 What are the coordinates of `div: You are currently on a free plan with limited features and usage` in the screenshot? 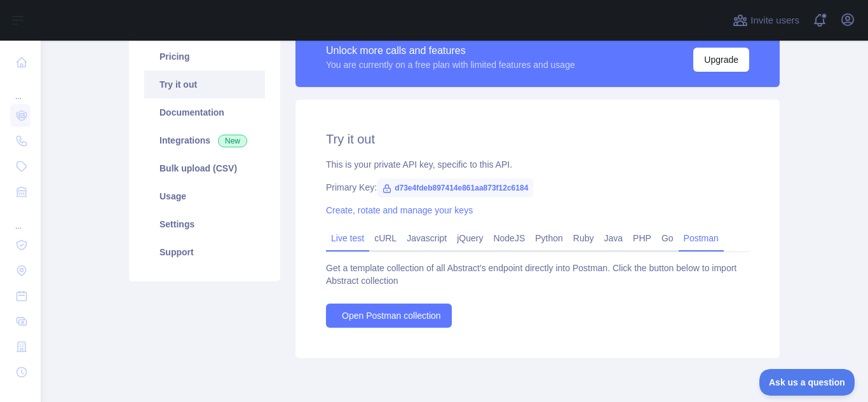 It's located at (451, 65).